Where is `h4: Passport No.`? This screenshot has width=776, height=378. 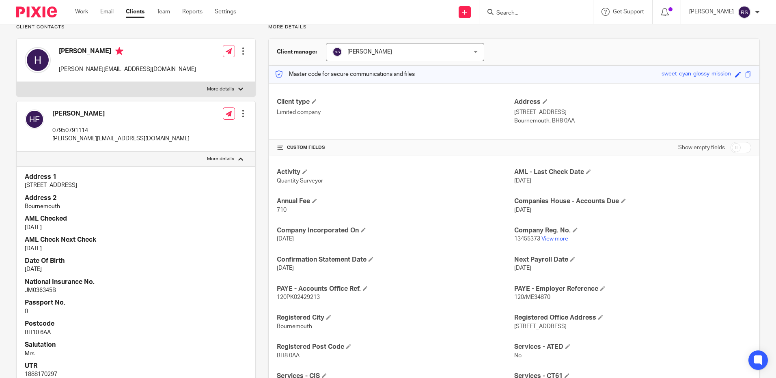
h4: Passport No. is located at coordinates (136, 303).